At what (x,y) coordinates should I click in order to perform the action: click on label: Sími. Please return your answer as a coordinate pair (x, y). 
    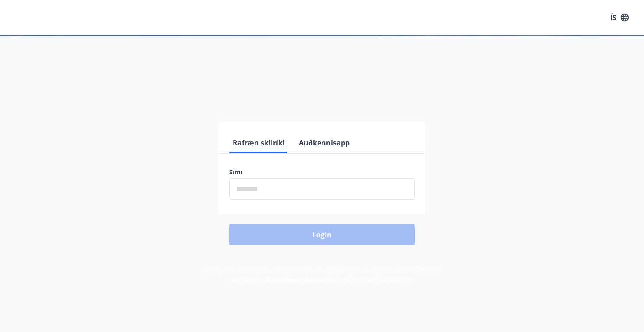
    Looking at the image, I should click on (322, 172).